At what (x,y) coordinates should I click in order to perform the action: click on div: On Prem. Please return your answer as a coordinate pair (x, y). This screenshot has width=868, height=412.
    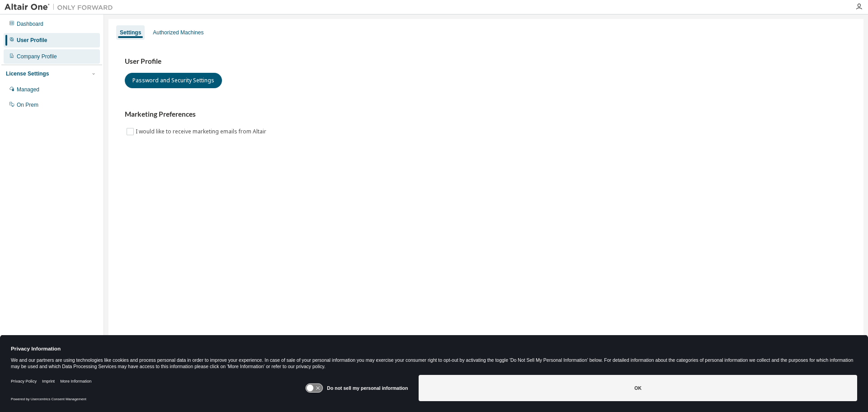
    Looking at the image, I should click on (28, 105).